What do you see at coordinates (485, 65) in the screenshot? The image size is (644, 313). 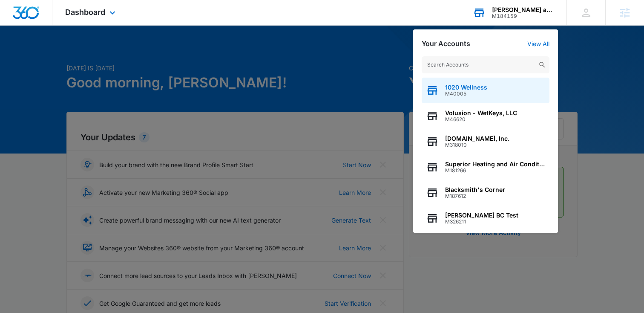 I see `input: Search Accounts` at bounding box center [485, 65].